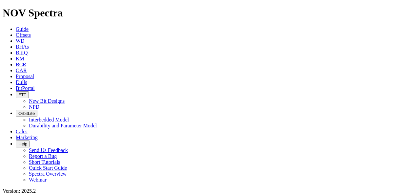 The width and height of the screenshot is (417, 195). I want to click on button: Help, so click(23, 144).